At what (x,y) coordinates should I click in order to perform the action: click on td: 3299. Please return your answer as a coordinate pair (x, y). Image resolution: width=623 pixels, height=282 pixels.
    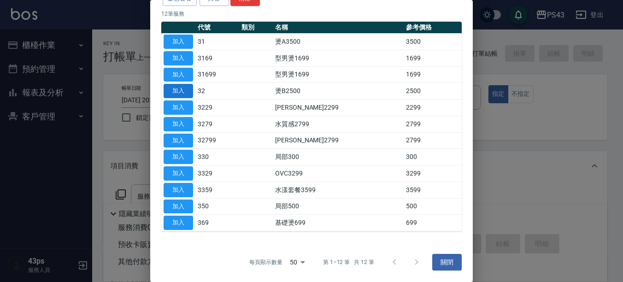
    Looking at the image, I should click on (433, 174).